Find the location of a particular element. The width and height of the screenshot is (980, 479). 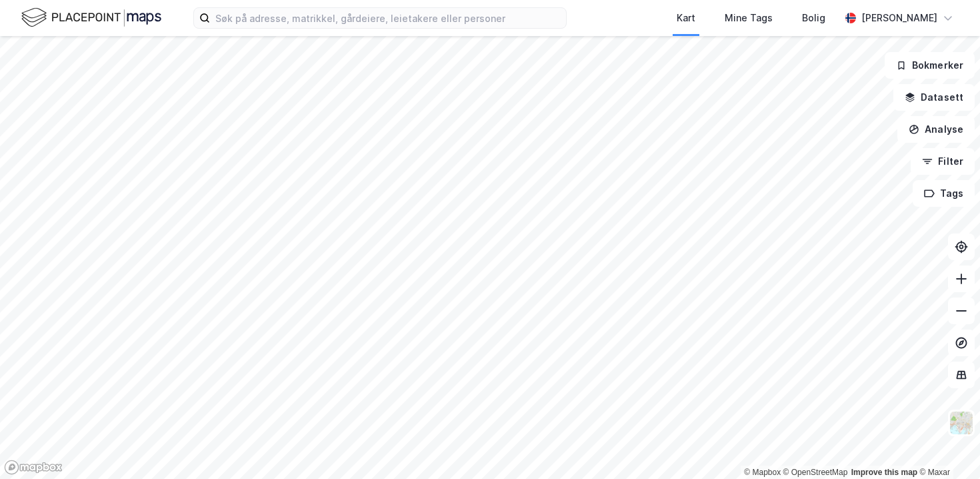

div: Kart is located at coordinates (686, 18).